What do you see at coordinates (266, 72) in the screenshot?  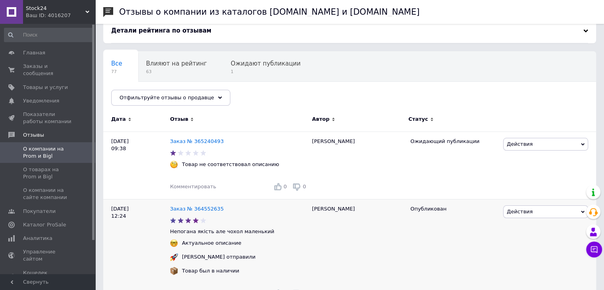 I see `span: 1` at bounding box center [266, 72].